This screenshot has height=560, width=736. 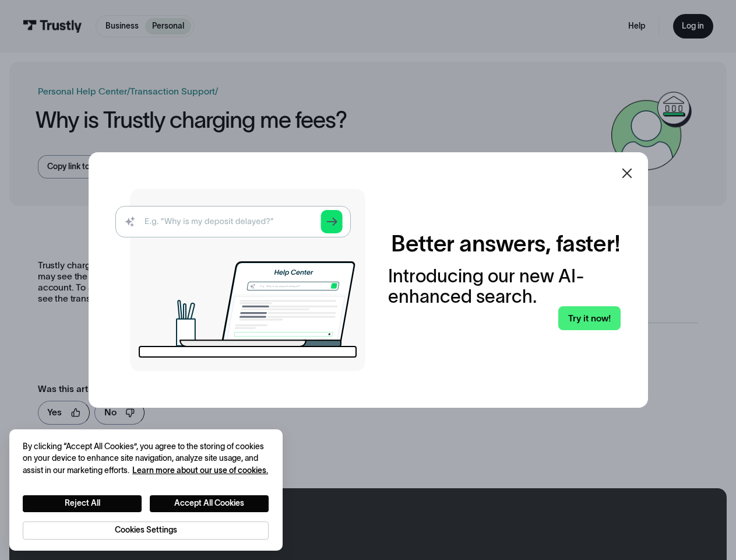 What do you see at coordinates (210, 503) in the screenshot?
I see `button: Accept All Cookies` at bounding box center [210, 503].